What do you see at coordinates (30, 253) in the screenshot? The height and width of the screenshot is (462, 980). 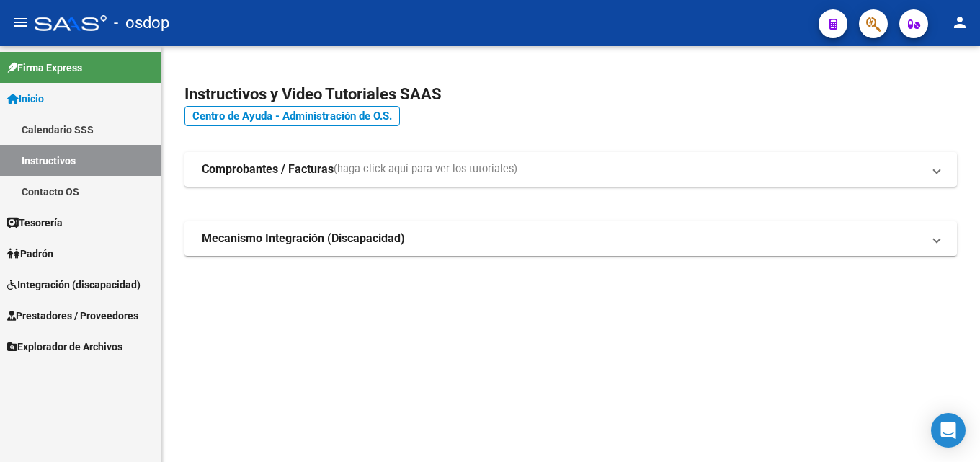 I see `span: Padrón` at bounding box center [30, 253].